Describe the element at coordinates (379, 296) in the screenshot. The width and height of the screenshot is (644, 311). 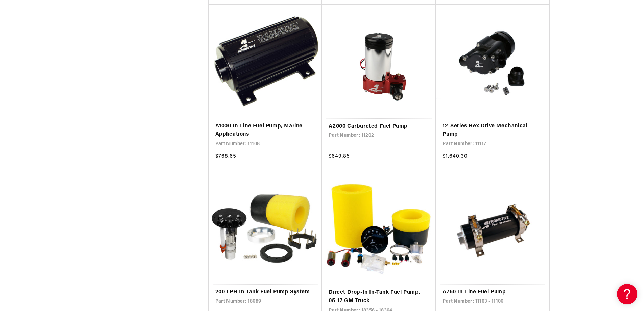
I see `a: Direct Drop-In In-Tank Fuel Pump, 05-17 GM Truck` at that location.